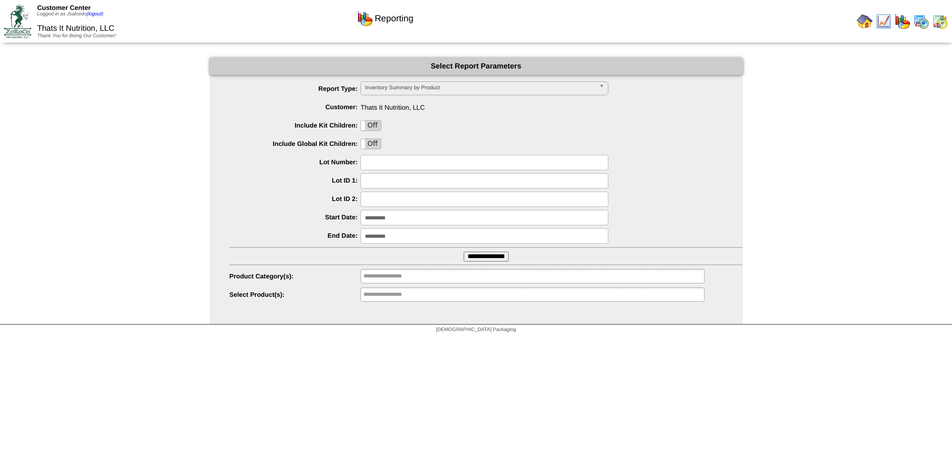 Image resolution: width=952 pixels, height=469 pixels. What do you see at coordinates (64, 7) in the screenshot?
I see `span: Customer Center` at bounding box center [64, 7].